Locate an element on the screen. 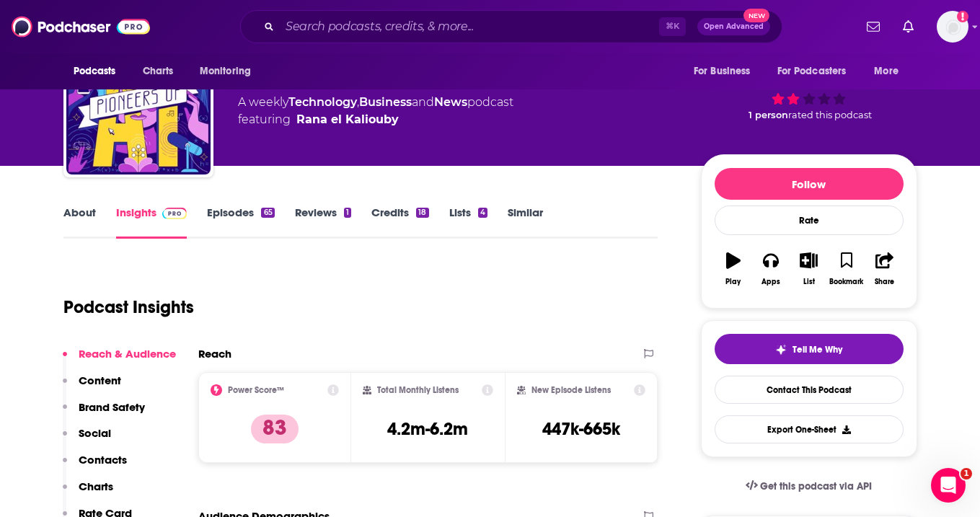 The image size is (980, 517). div: Rate is located at coordinates (810, 220).